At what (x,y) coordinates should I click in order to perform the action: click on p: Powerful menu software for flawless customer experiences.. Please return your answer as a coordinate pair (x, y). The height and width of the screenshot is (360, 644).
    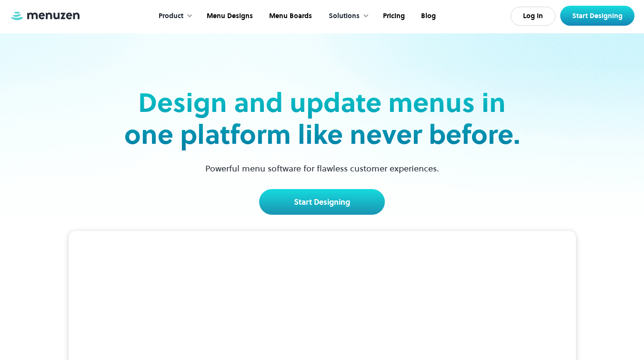
    Looking at the image, I should click on (322, 168).